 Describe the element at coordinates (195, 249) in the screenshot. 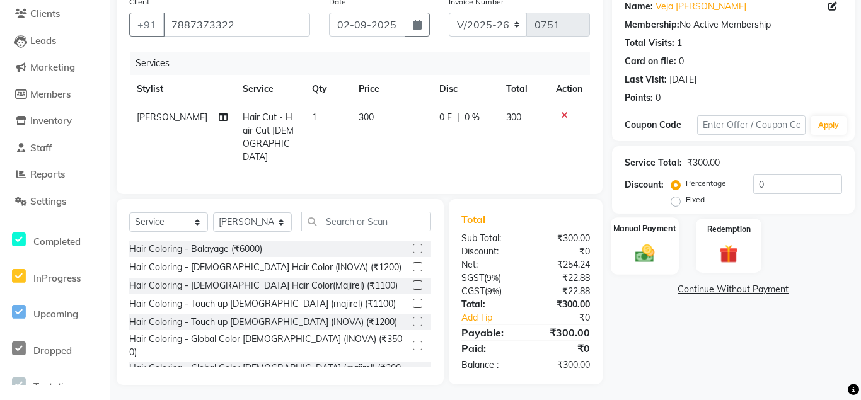

I see `div: Hair Coloring - Balayage (₹6000)` at that location.